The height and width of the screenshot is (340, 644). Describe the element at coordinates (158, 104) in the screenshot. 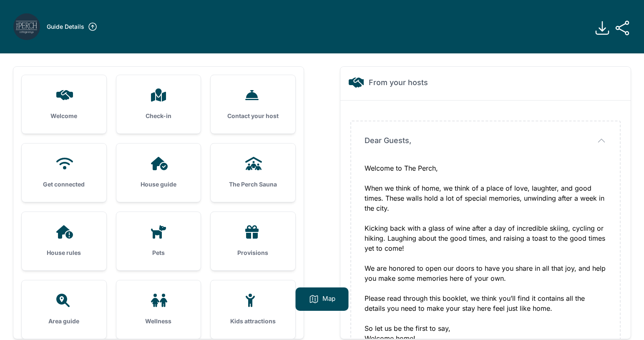

I see `a: Check-in` at that location.